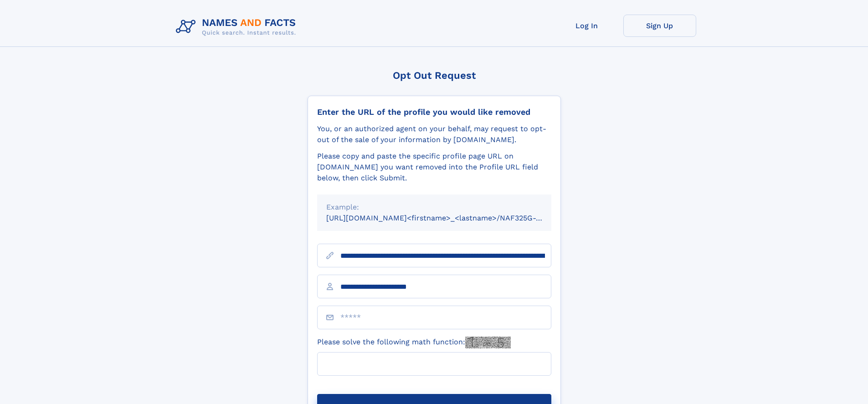  Describe the element at coordinates (434, 112) in the screenshot. I see `div: Enter the URL of the profile you would like removed` at that location.